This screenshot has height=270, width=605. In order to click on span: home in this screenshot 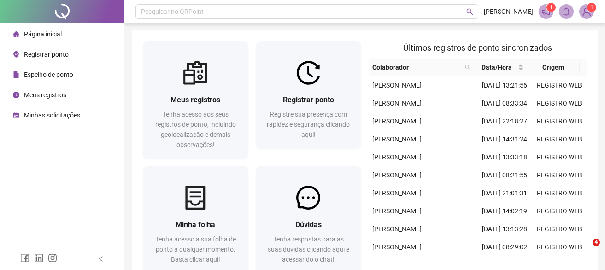, I will do `click(16, 34)`.